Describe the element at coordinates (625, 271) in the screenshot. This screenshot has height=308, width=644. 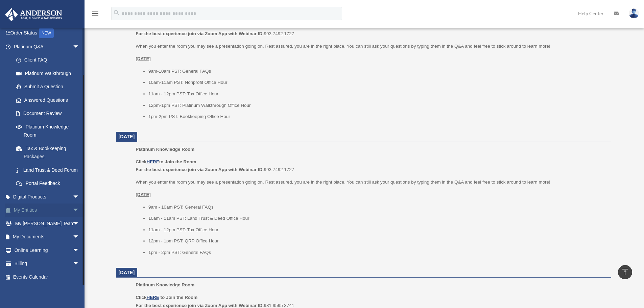
I see `i: vertical_align_top` at that location.